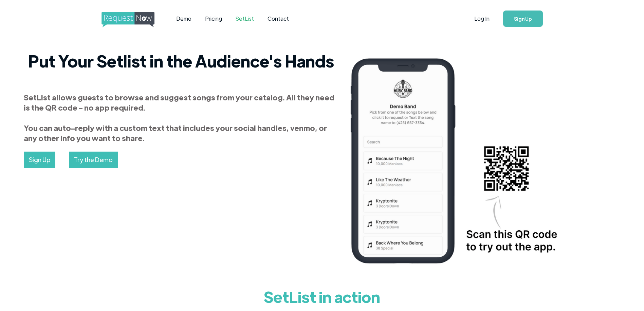 The height and width of the screenshot is (311, 644). Describe the element at coordinates (134, 20) in the screenshot. I see `img: requestnow logo` at that location.